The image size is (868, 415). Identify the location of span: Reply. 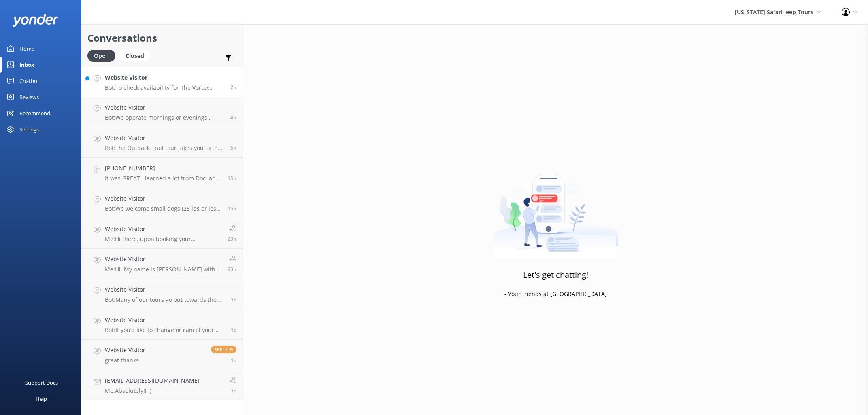
(224, 349).